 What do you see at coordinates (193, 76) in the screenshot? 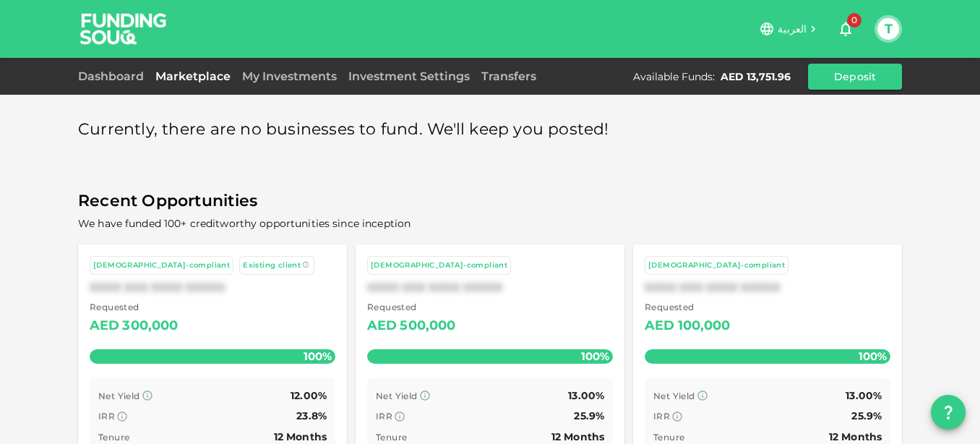
I see `a: Marketplace` at bounding box center [193, 76].